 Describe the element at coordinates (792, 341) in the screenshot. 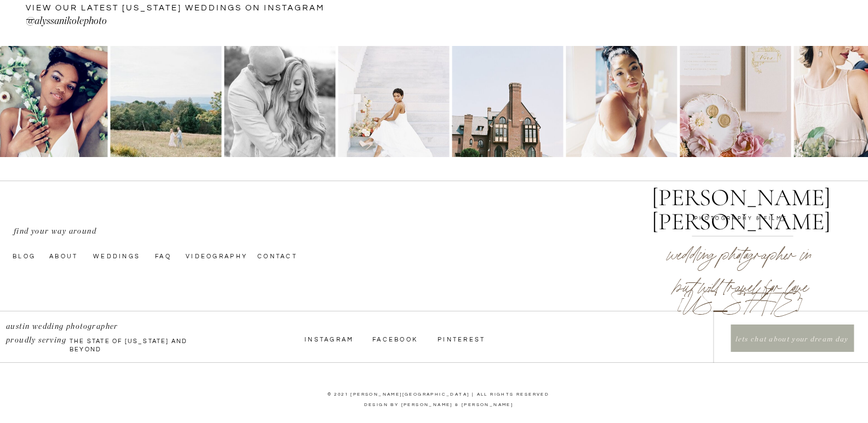

I see `p: lets chat about your dream day` at that location.